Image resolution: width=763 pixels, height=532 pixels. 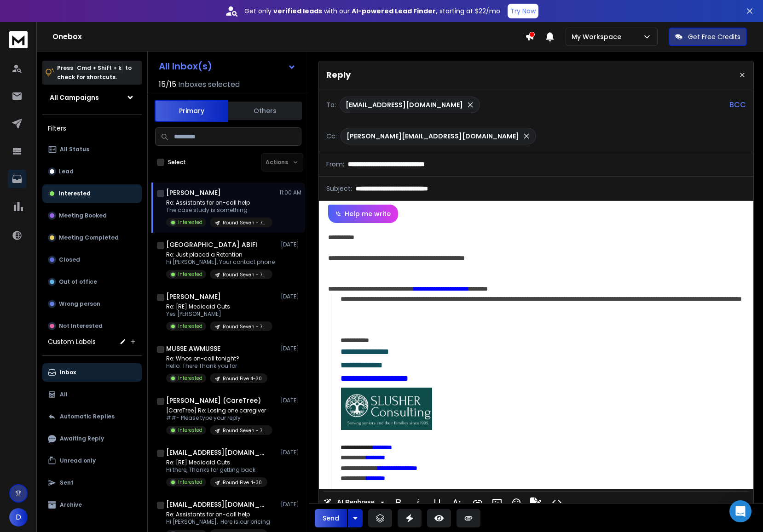 I want to click on img: AIorK4x3fB1RBstB5iI9-KGC-S5uzK9au-5yd7R9s2arJCWCDg35ElOeuZ6Q20Y7Gll28dQ-U70HbAY, so click(x=387, y=409).